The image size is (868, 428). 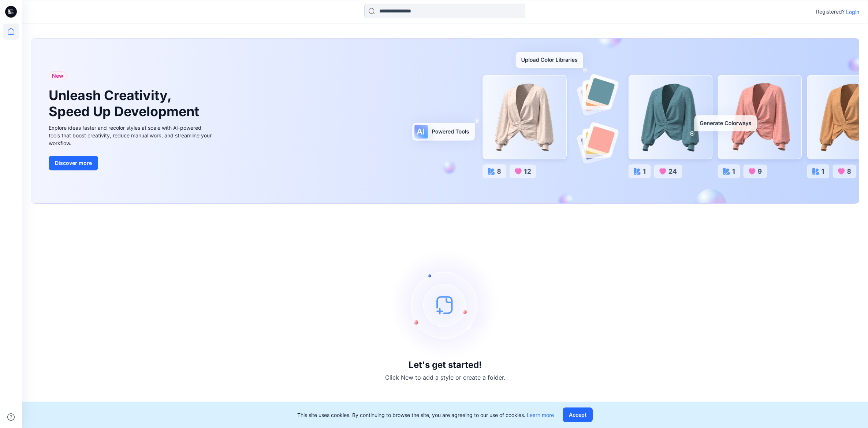 I want to click on p: This site uses cookies. By continuing to browse the site, you are agreeing to our use of cookies., so click(x=425, y=414).